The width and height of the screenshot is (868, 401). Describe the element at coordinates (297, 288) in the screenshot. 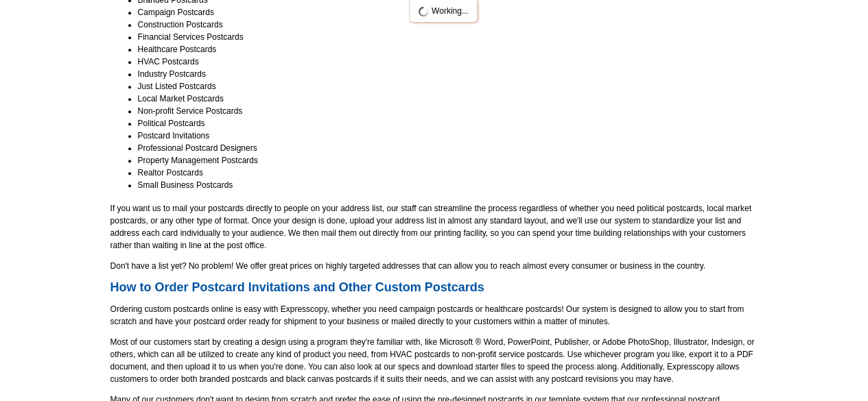

I see `strong: How to Order Postcard Invitations and Other Custom Postcards` at that location.